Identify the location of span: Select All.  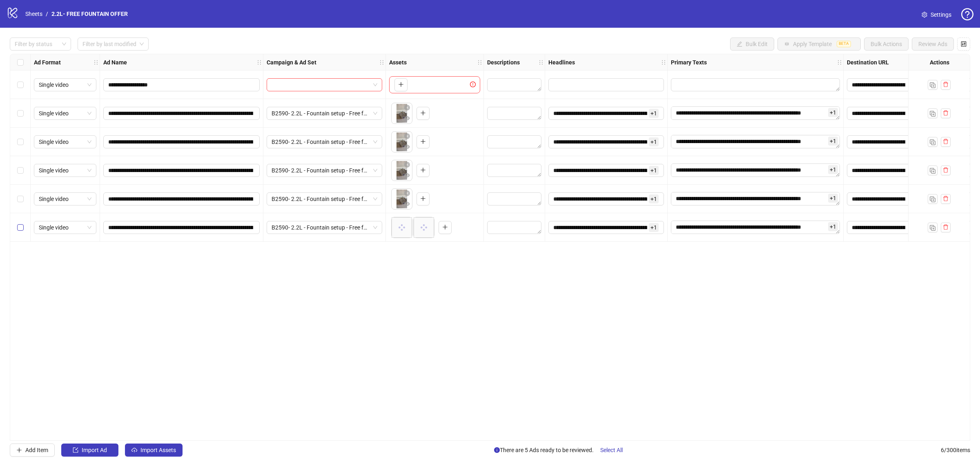
(611, 450).